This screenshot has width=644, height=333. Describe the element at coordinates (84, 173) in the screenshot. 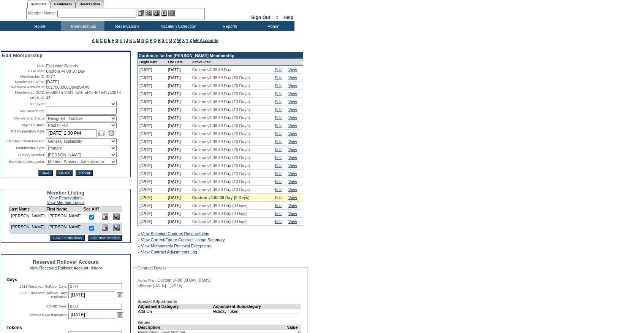

I see `input: Cancel` at that location.